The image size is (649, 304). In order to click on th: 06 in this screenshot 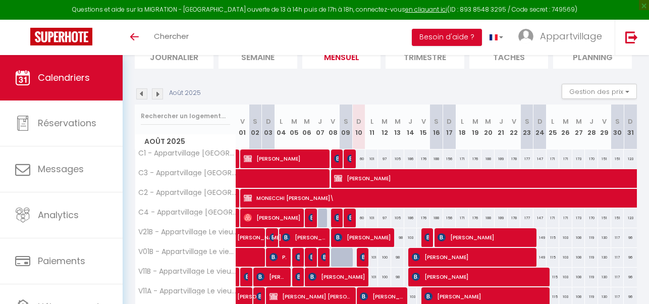, I will do `click(307, 127)`.